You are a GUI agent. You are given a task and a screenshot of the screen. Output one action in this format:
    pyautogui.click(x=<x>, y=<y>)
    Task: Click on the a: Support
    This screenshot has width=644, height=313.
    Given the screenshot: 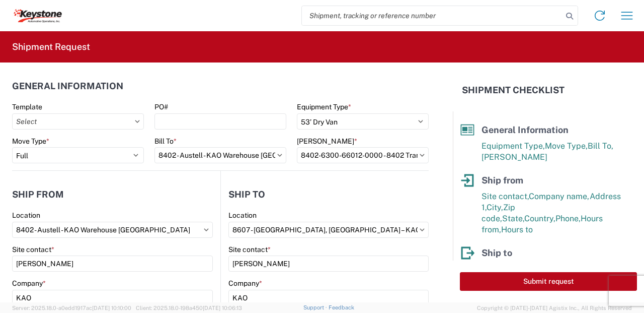 What is the action you would take?
    pyautogui.click(x=316, y=307)
    